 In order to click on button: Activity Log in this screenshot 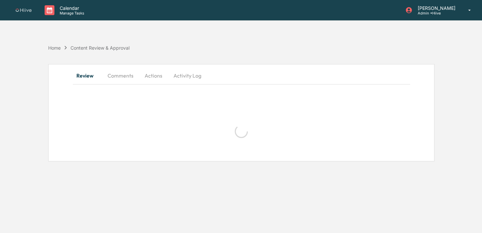, I will do `click(187, 75)`.